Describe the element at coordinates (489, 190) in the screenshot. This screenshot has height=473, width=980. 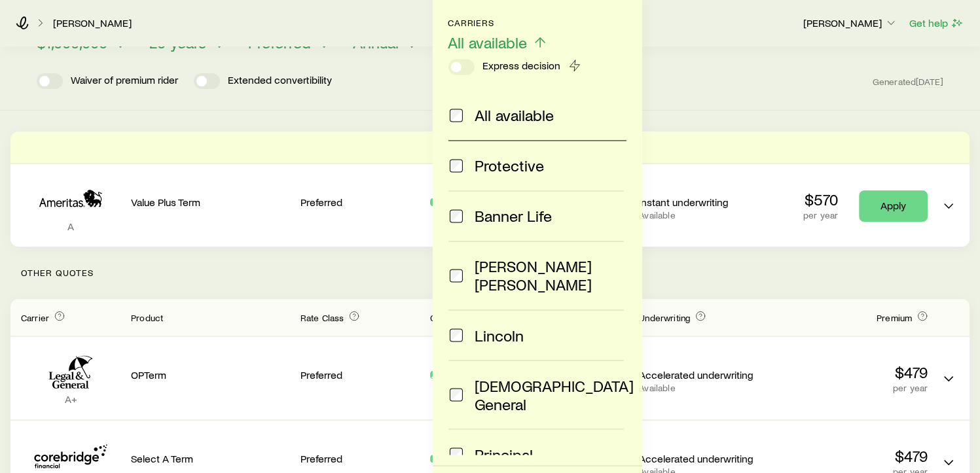
I see `div: Term quotes` at that location.